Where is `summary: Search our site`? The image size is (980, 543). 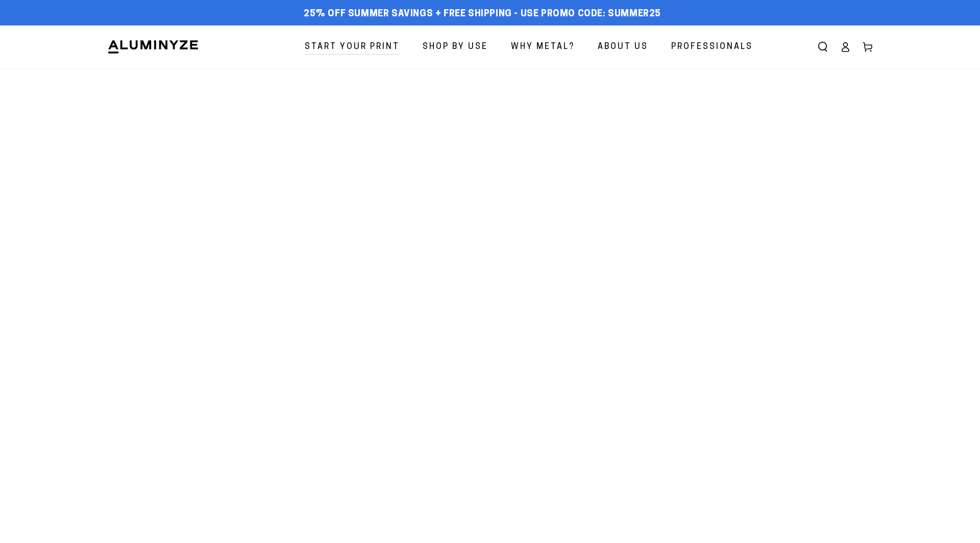 summary: Search our site is located at coordinates (822, 47).